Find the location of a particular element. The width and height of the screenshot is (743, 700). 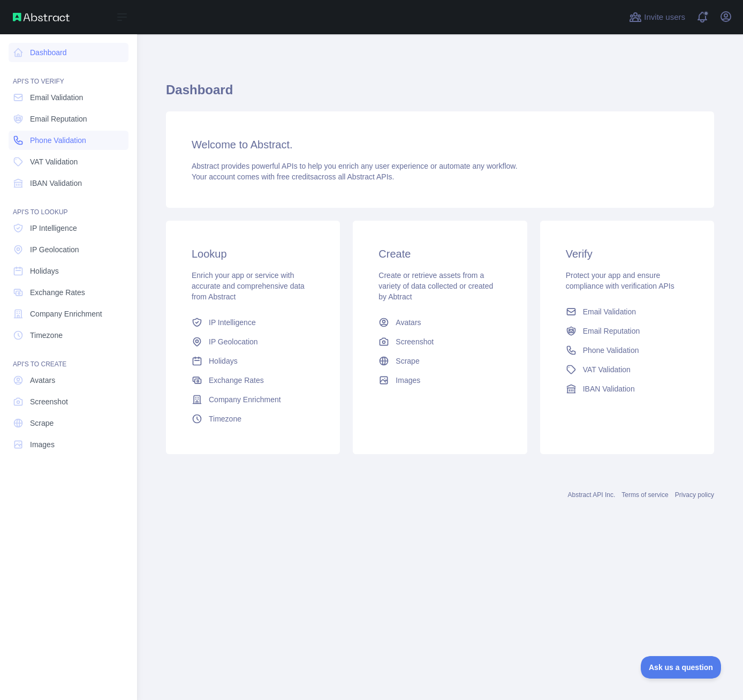

span: Invite users is located at coordinates (665, 17).